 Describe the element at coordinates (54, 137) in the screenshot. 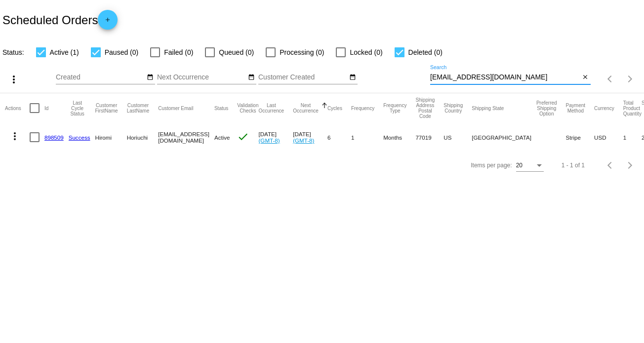

I see `a: 898509` at that location.